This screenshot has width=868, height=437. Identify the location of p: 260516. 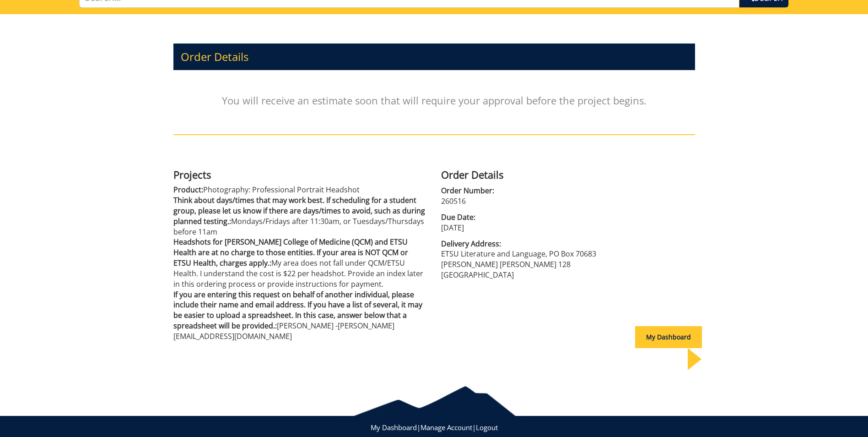
(568, 201).